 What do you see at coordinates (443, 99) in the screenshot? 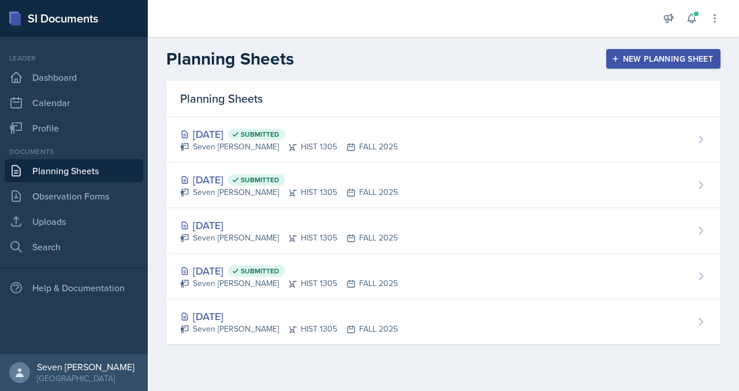
I see `div: Planning Sheets` at bounding box center [443, 99].